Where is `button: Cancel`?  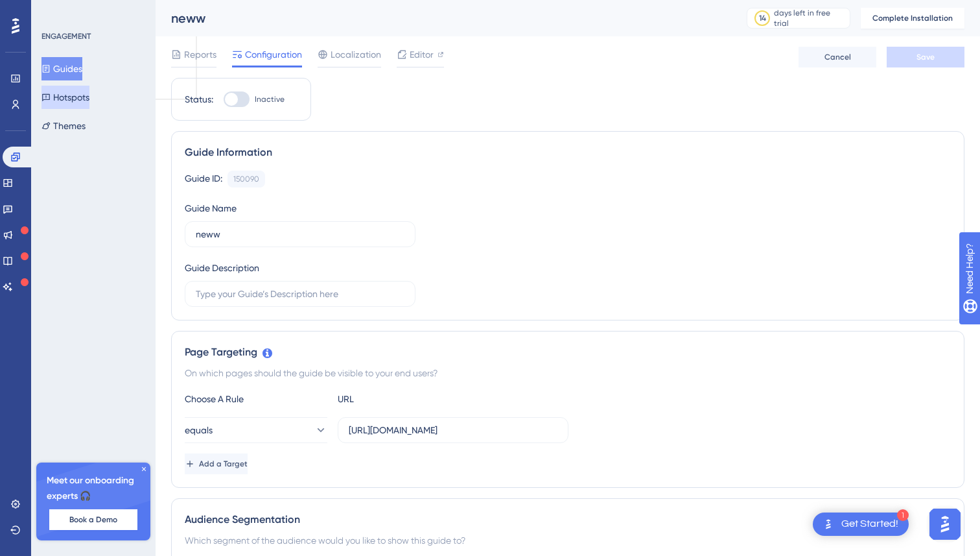 button: Cancel is located at coordinates (838, 57).